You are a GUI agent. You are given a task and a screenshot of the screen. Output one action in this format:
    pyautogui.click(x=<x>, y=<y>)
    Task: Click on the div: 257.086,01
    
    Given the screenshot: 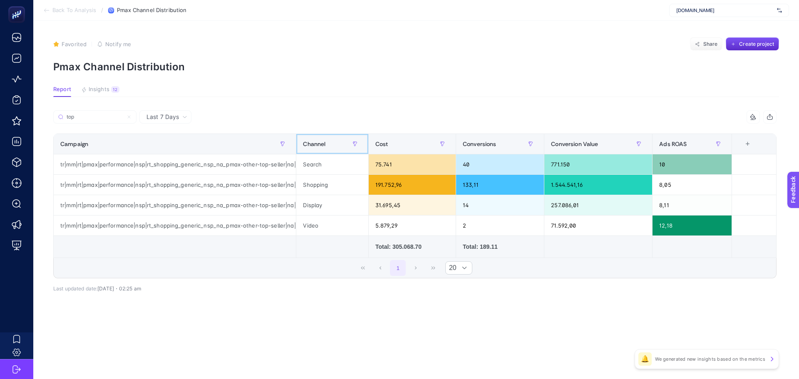 What is the action you would take?
    pyautogui.click(x=598, y=205)
    